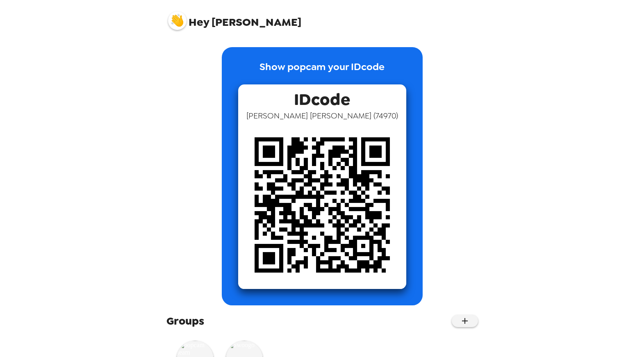 The height and width of the screenshot is (357, 644). Describe the element at coordinates (199, 22) in the screenshot. I see `span: Hey` at that location.